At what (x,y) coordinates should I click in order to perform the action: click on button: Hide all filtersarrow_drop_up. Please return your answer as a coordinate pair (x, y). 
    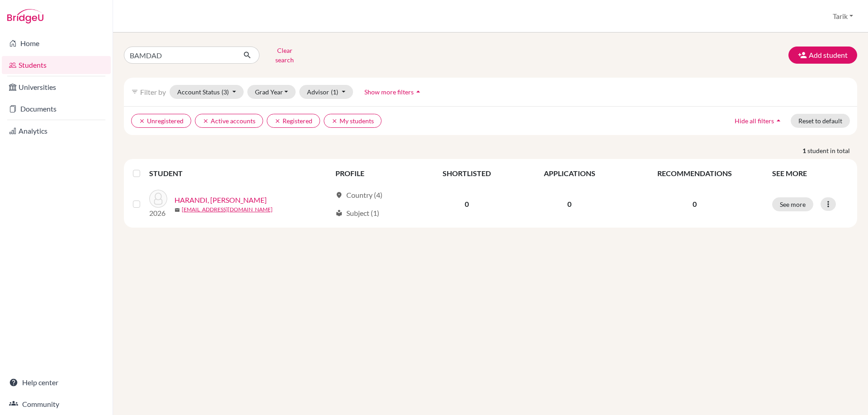
    Looking at the image, I should click on (759, 121).